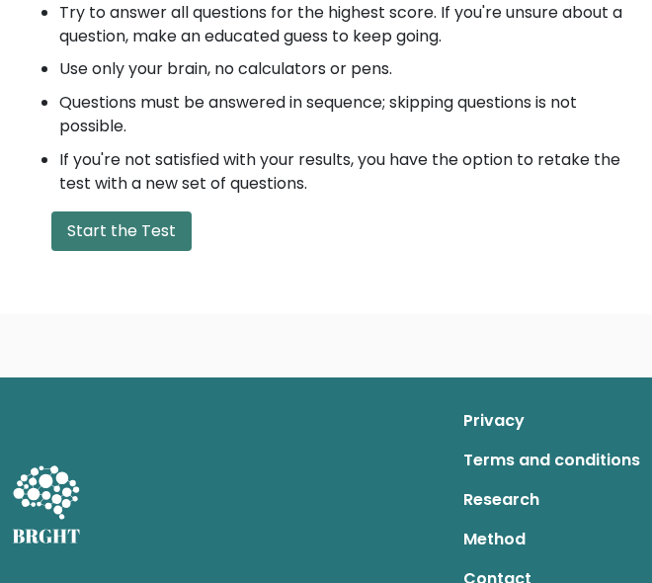 The image size is (652, 583). Describe the element at coordinates (342, 172) in the screenshot. I see `li: If you're not satisfied with your results, you have the option to retake the test with a new set ...` at that location.